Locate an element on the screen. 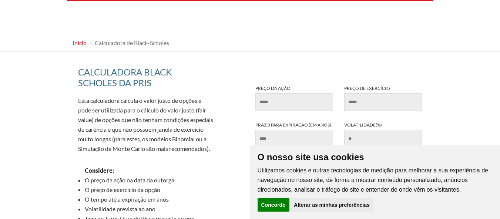  a: Início is located at coordinates (80, 43).